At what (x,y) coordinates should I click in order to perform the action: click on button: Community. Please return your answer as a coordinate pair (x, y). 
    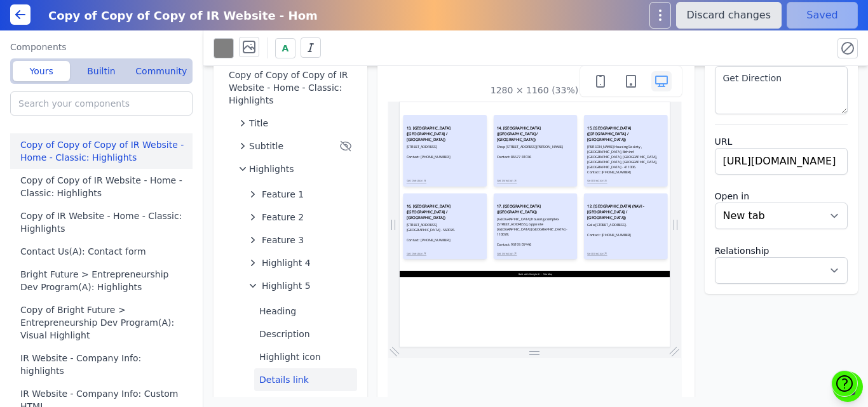
    Looking at the image, I should click on (162, 71).